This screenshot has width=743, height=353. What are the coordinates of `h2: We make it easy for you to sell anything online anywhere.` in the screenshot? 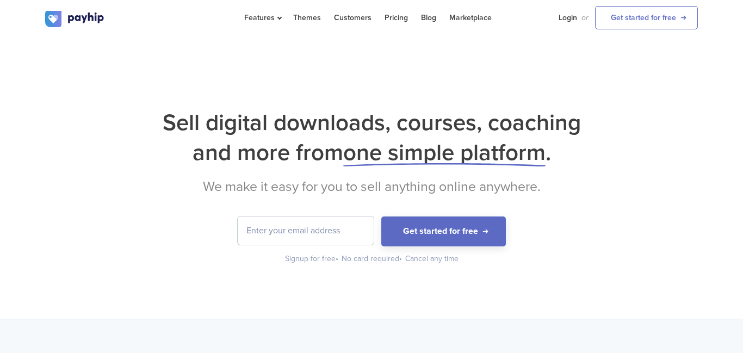 It's located at (372, 187).